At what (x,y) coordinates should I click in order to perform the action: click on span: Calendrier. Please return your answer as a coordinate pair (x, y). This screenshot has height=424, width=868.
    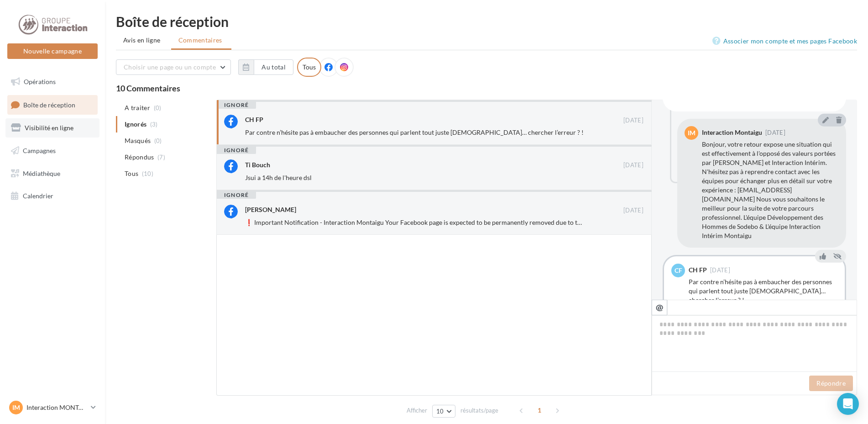
    Looking at the image, I should click on (38, 196).